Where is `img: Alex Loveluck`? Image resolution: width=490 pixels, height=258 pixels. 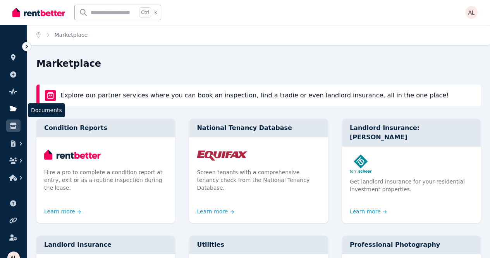 img: Alex Loveluck is located at coordinates (472, 12).